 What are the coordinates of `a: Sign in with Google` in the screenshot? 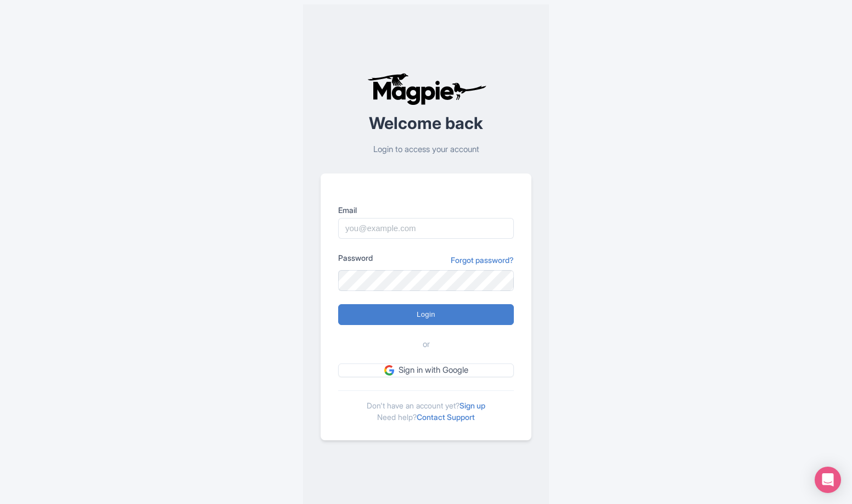 It's located at (426, 370).